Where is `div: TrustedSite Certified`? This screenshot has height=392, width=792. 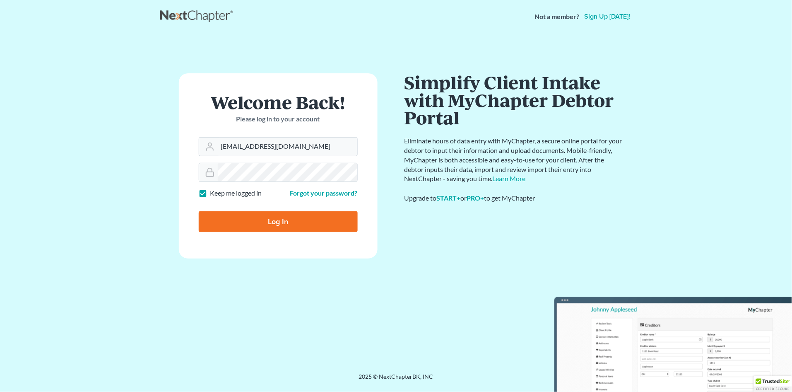
div: TrustedSite Certified is located at coordinates (773, 384).